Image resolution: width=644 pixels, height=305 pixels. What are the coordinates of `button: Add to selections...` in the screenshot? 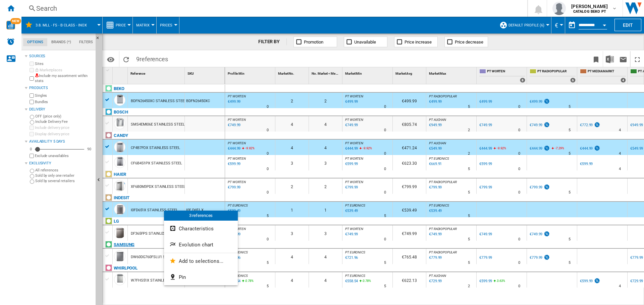 It's located at (201, 261).